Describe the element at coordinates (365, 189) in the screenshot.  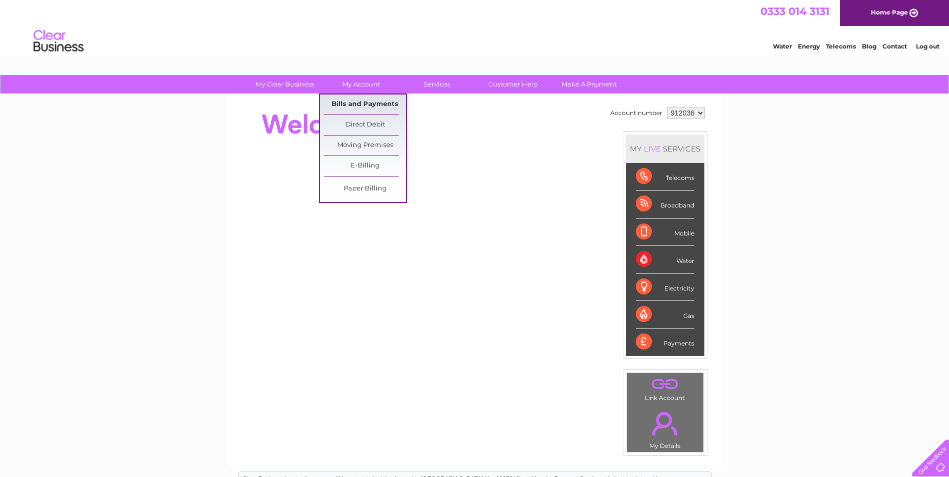
I see `a: Paper Billing` at that location.